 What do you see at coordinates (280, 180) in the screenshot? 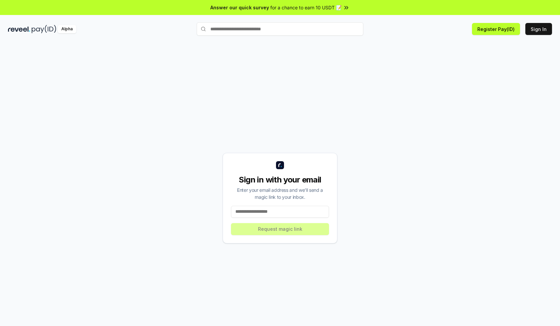
I see `div: Sign in with your email` at bounding box center [280, 180].